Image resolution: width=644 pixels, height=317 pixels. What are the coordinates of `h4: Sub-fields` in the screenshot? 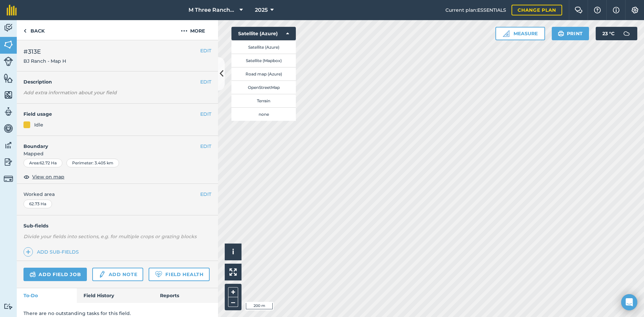 It's located at (117, 226).